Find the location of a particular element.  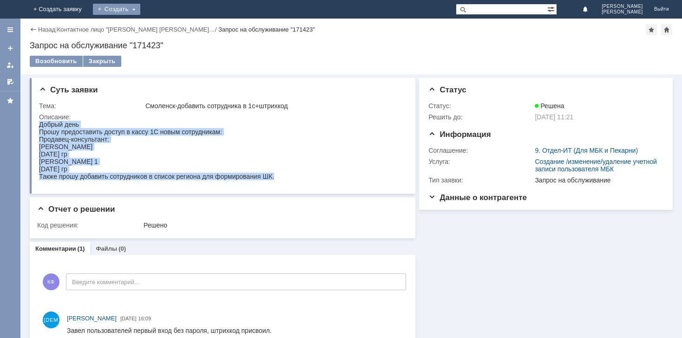

div: Тема: is located at coordinates (91, 106).